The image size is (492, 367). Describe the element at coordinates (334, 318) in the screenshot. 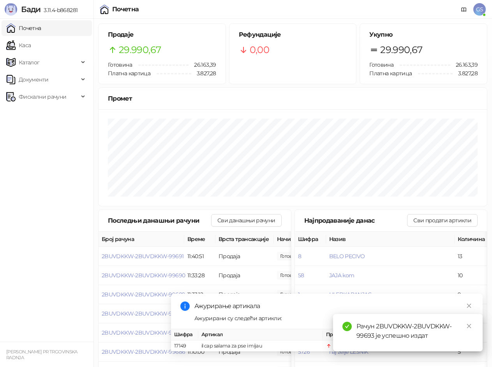

I see `div: Ажурирани су следећи артикли:` at that location.